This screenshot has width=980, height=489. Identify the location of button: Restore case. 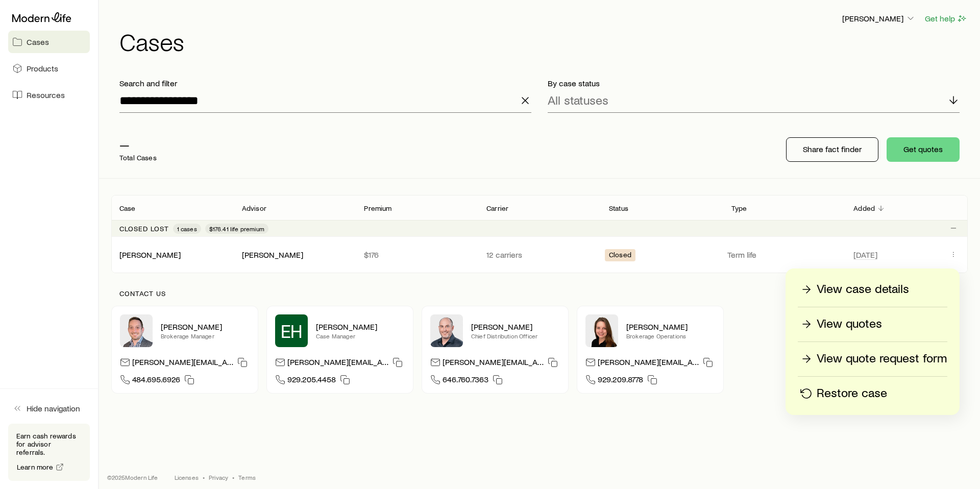
(873, 394).